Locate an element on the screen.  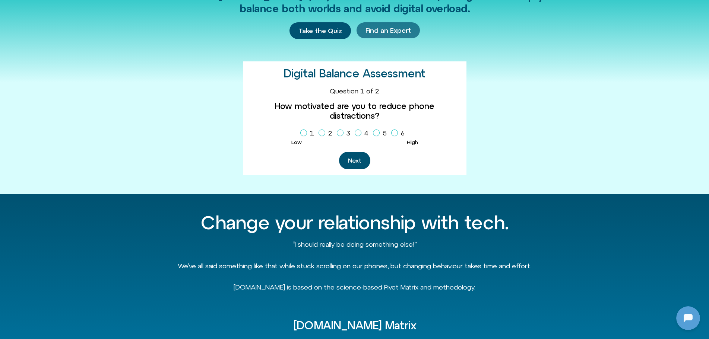
button: Next is located at coordinates (355, 161).